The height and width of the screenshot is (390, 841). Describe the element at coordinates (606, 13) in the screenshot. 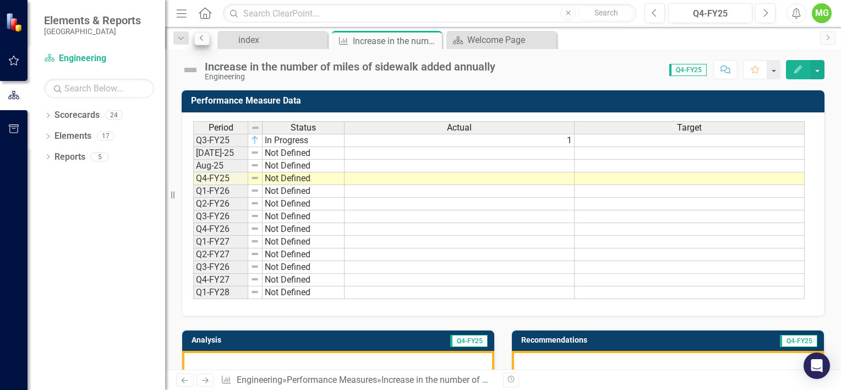

I see `span: Search` at that location.